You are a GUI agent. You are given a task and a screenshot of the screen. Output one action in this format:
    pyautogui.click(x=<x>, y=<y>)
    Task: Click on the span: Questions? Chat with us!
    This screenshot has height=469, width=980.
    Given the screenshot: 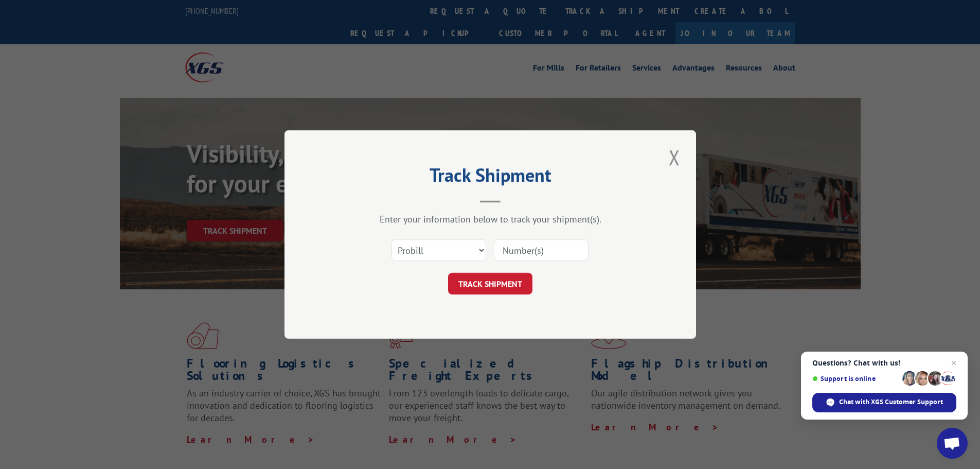 What is the action you would take?
    pyautogui.click(x=884, y=363)
    